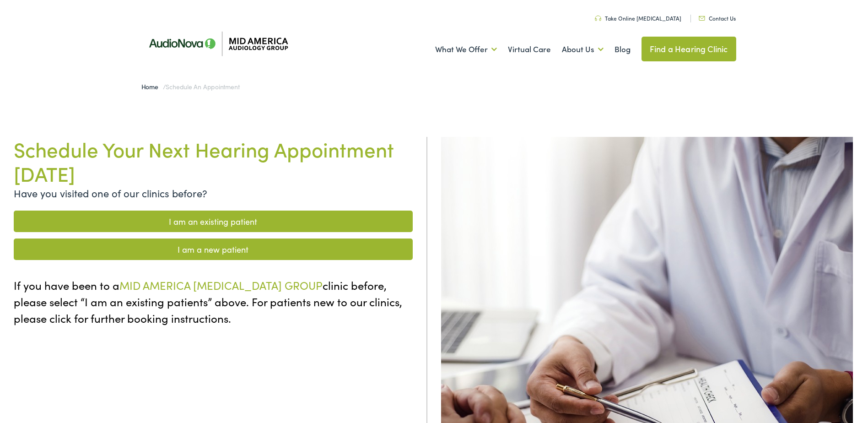 The height and width of the screenshot is (423, 868). I want to click on span: Schedule an Appointment, so click(202, 86).